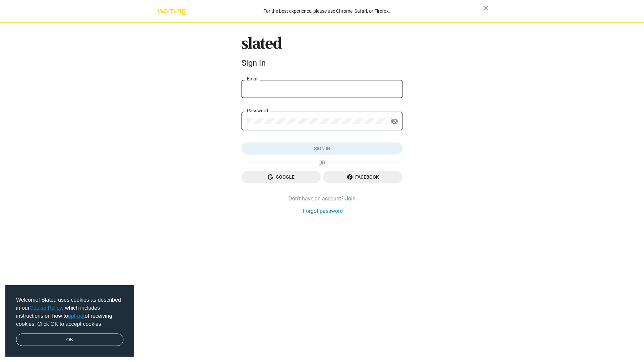 Image resolution: width=644 pixels, height=362 pixels. I want to click on span: Facebook, so click(363, 177).